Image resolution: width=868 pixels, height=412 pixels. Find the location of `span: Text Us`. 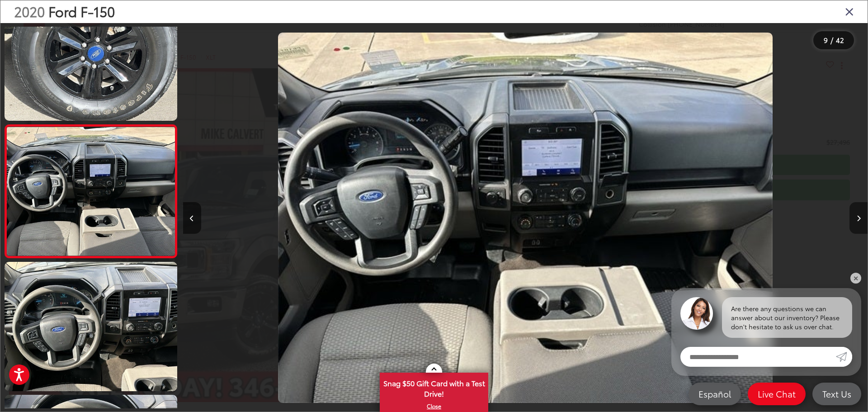

span: Text Us is located at coordinates (837, 393).